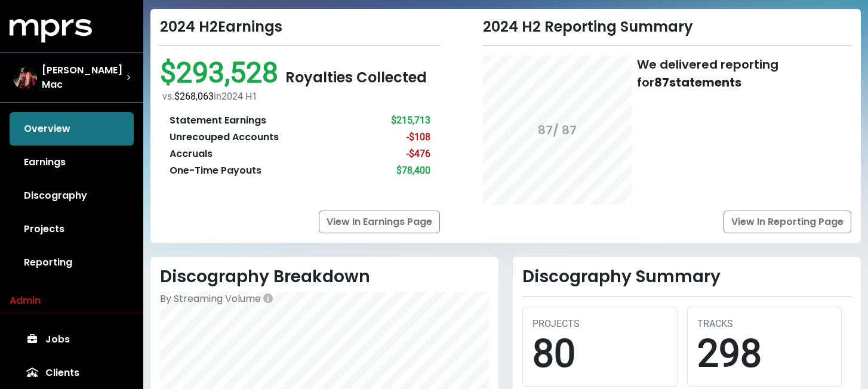  What do you see at coordinates (418, 154) in the screenshot?
I see `div: -$476` at bounding box center [418, 154].